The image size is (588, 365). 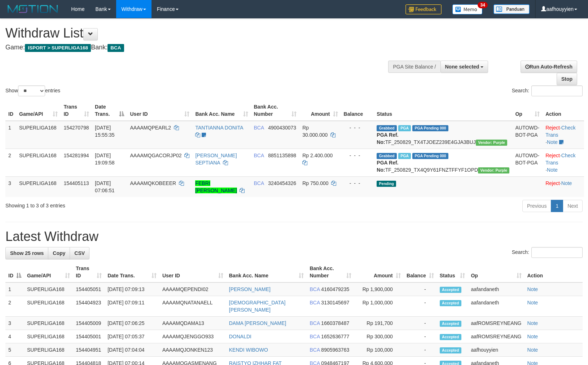 What do you see at coordinates (511, 9) in the screenshot?
I see `img: panduan.png` at bounding box center [511, 9].